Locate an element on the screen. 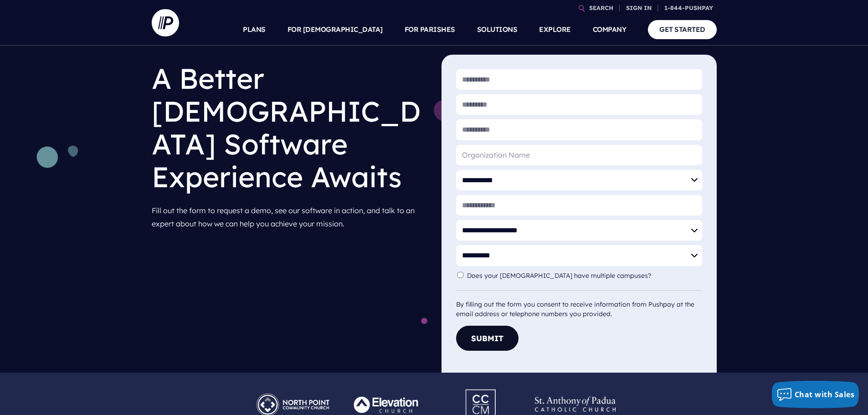 The height and width of the screenshot is (415, 868). p: Fill out the form to request a demo, see our software in action, and talk to an expert about how ... is located at coordinates (290, 218).